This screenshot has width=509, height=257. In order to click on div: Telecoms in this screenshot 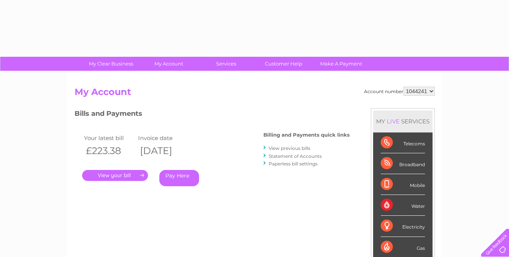, I will do `click(403, 143)`.